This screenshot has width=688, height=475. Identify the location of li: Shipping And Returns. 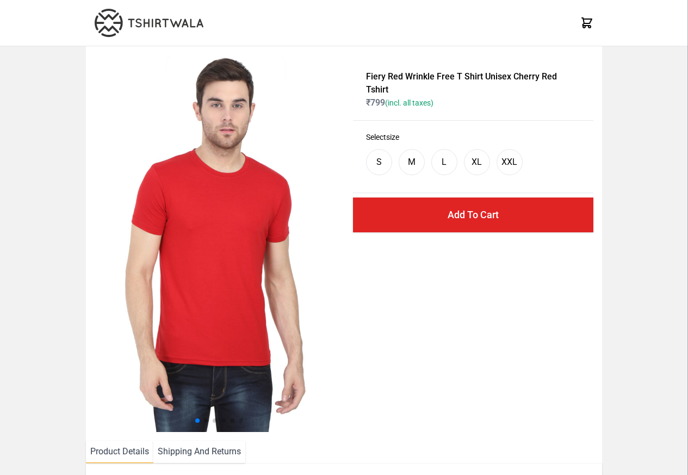
(199, 452).